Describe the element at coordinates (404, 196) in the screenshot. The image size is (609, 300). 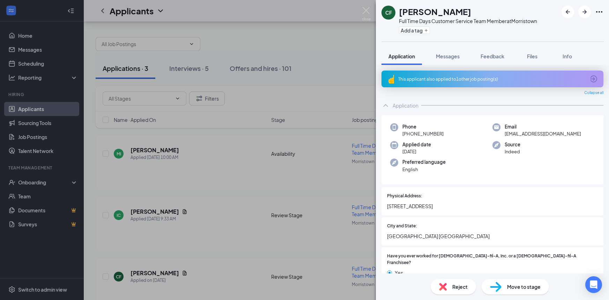
I see `span: Physical Address:` at that location.